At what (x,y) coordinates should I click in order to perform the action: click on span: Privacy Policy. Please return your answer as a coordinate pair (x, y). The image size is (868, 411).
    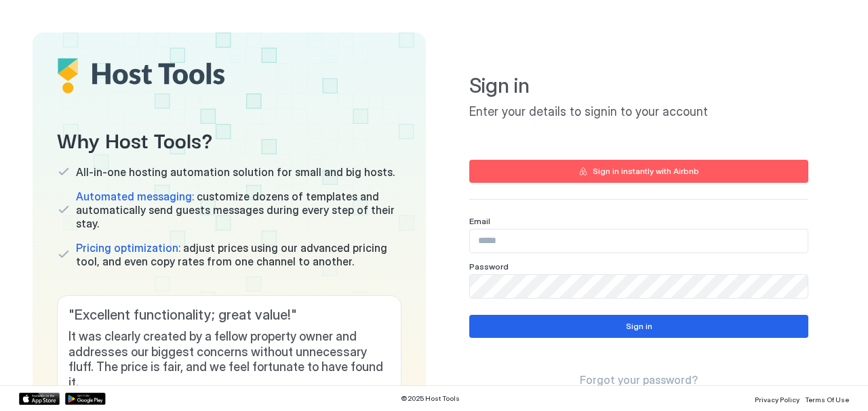
    Looking at the image, I should click on (777, 399).